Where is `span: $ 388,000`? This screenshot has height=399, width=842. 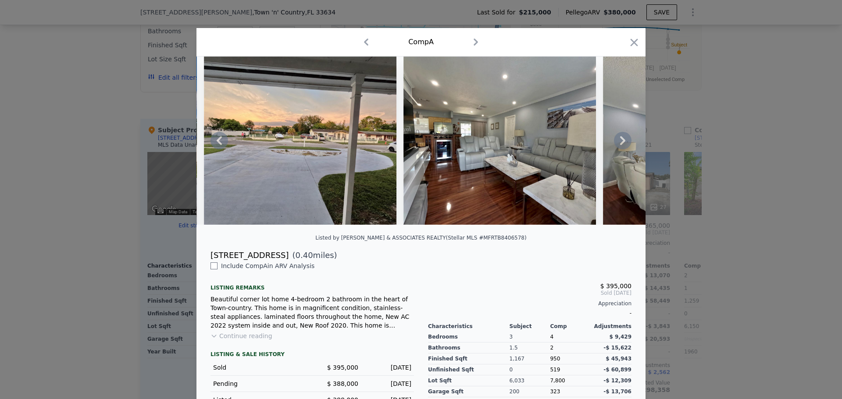 span: $ 388,000 is located at coordinates (342, 384).